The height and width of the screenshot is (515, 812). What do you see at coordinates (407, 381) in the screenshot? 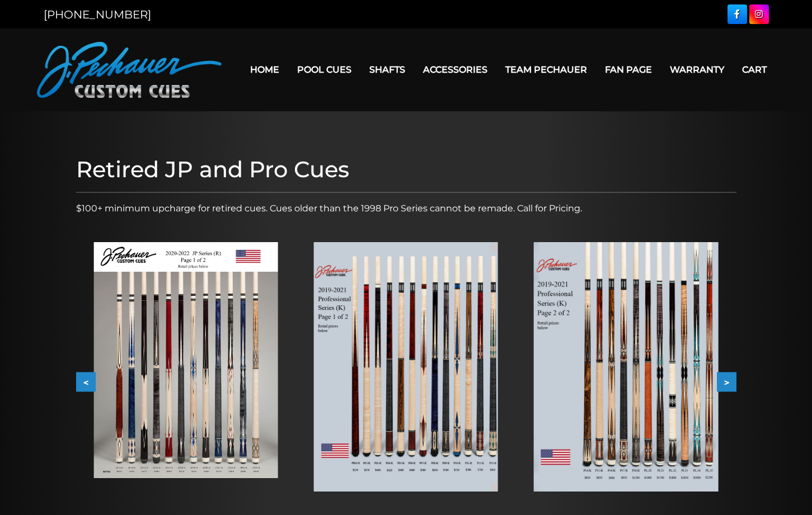
I see `div: Carousel Navigation` at bounding box center [407, 381].